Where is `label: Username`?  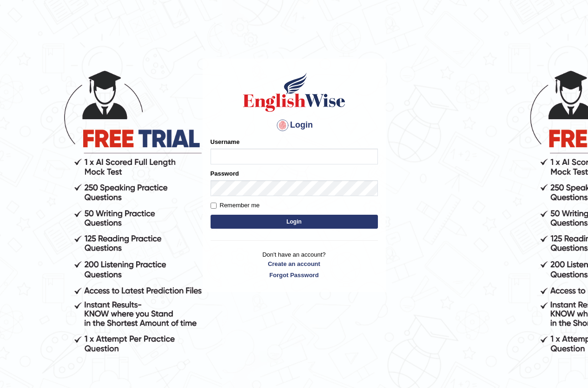
label: Username is located at coordinates (225, 141).